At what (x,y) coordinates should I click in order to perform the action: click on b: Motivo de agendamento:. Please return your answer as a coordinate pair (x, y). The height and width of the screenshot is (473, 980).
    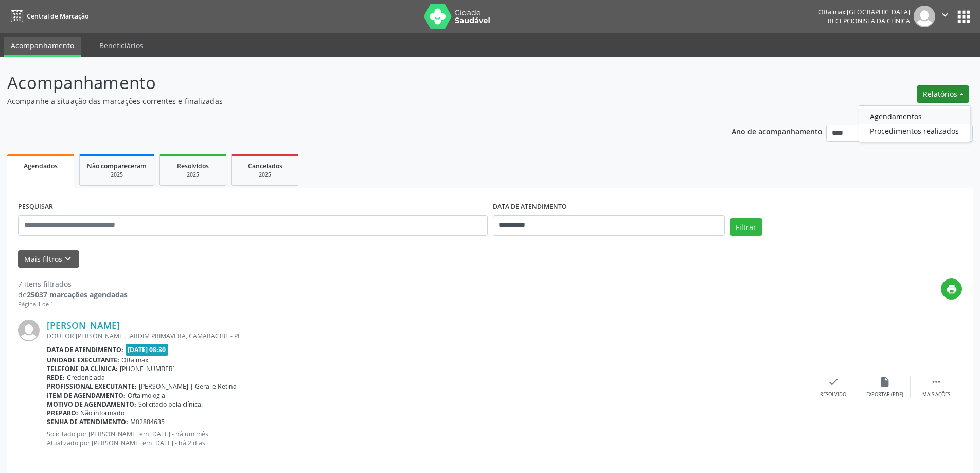
    Looking at the image, I should click on (91, 404).